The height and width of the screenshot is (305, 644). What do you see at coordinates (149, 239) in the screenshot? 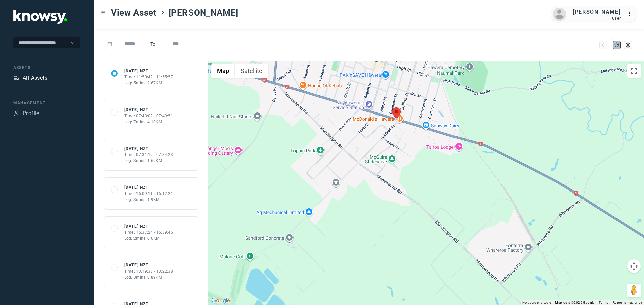
I see `div: Log: 2mins, 0.6KM` at bounding box center [149, 239].